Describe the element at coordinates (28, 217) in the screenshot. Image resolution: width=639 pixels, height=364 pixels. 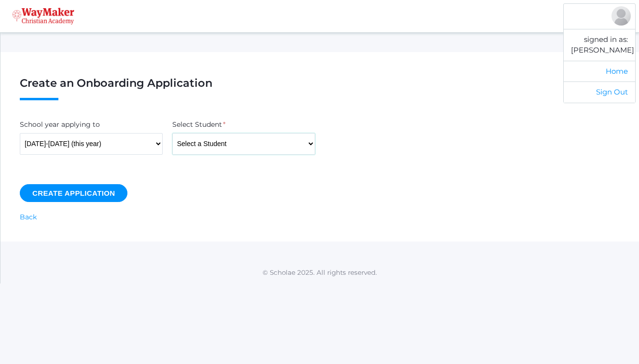
I see `a: Back` at that location.